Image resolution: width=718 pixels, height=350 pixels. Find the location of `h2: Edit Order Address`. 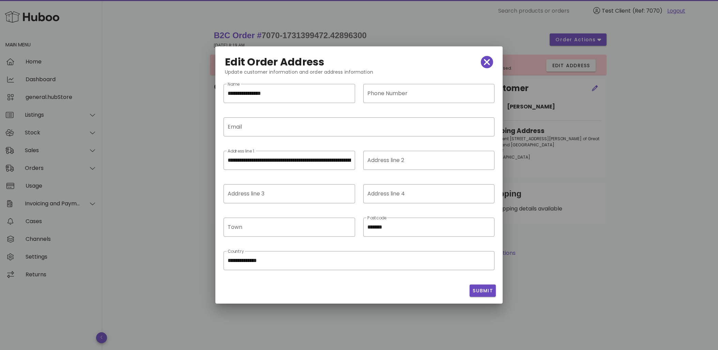

h2: Edit Order Address is located at coordinates (275, 62).